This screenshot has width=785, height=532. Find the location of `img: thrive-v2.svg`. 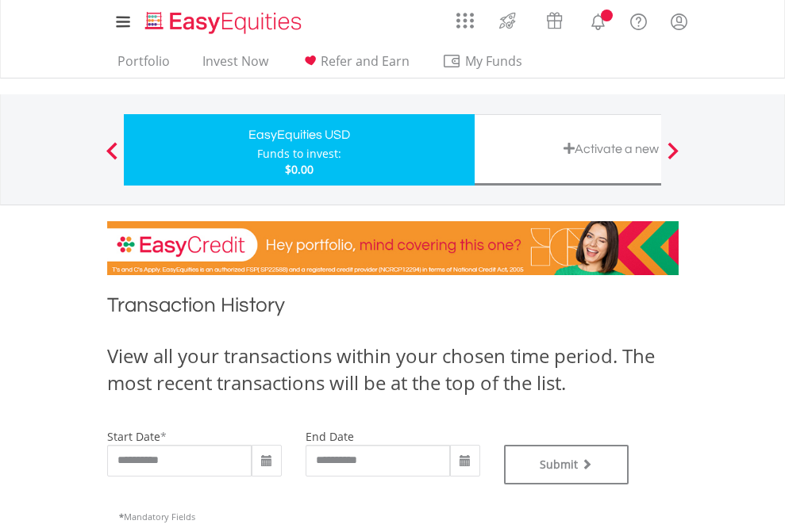

img: thrive-v2.svg is located at coordinates (507, 20).